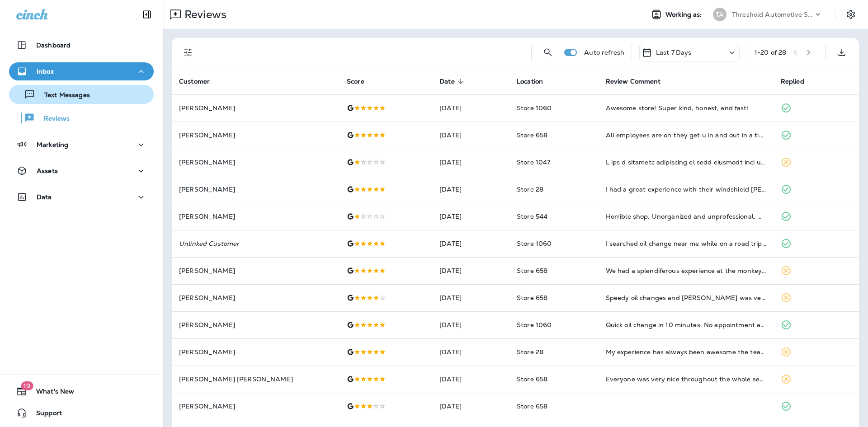 The image size is (868, 427). What do you see at coordinates (62, 96) in the screenshot?
I see `p: Text Messages` at bounding box center [62, 96].